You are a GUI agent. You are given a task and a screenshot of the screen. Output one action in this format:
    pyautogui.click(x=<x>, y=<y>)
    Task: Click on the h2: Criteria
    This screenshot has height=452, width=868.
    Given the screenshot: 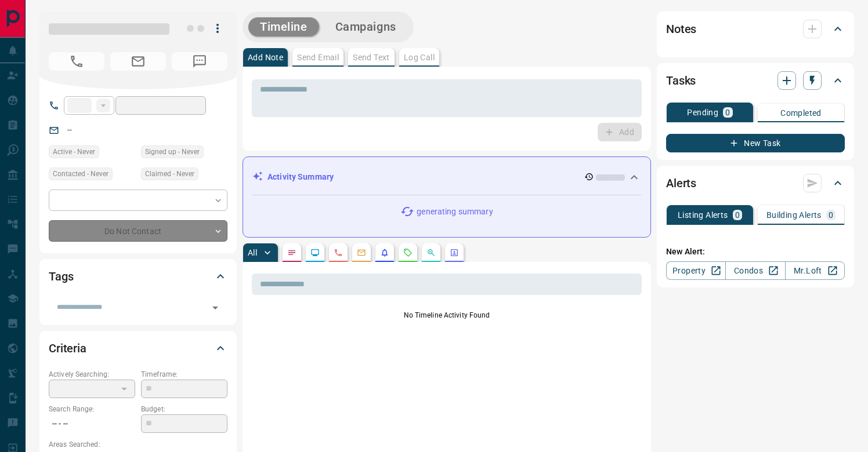 What is the action you would take?
    pyautogui.click(x=67, y=348)
    